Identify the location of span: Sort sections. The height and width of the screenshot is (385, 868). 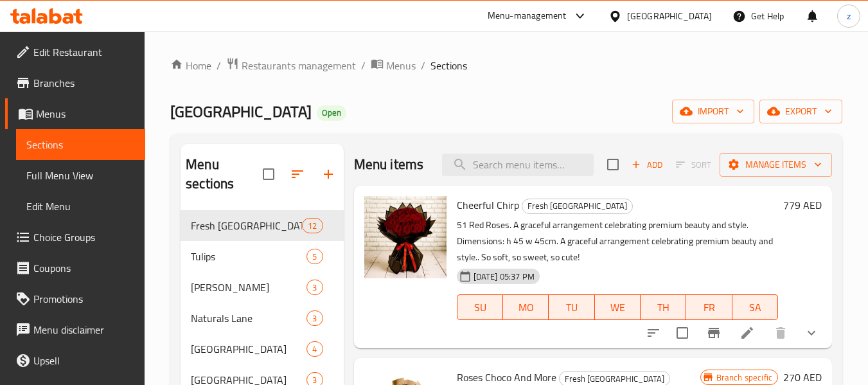
(297, 174).